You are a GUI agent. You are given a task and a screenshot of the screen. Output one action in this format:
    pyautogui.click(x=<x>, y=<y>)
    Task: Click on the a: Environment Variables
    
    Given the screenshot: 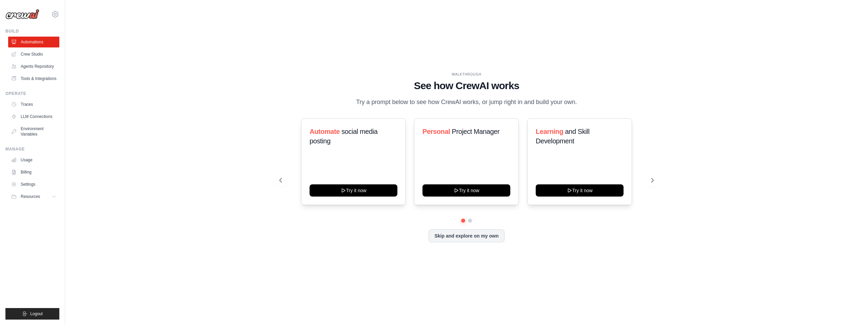 What is the action you would take?
    pyautogui.click(x=34, y=132)
    